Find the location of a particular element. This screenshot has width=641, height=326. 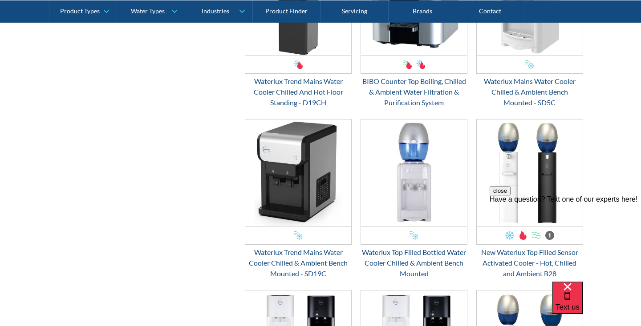

img: Waterlux Top Filled Bottled Water Cooler Chilled & Ambient Bench Mounted is located at coordinates (414, 173).